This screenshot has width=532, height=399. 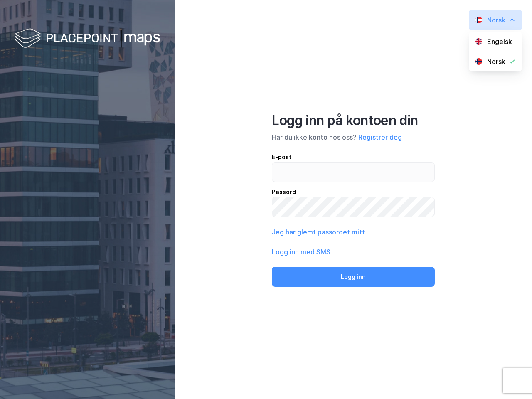 What do you see at coordinates (353, 137) in the screenshot?
I see `div: Har du ikke konto hos oss?` at bounding box center [353, 137].